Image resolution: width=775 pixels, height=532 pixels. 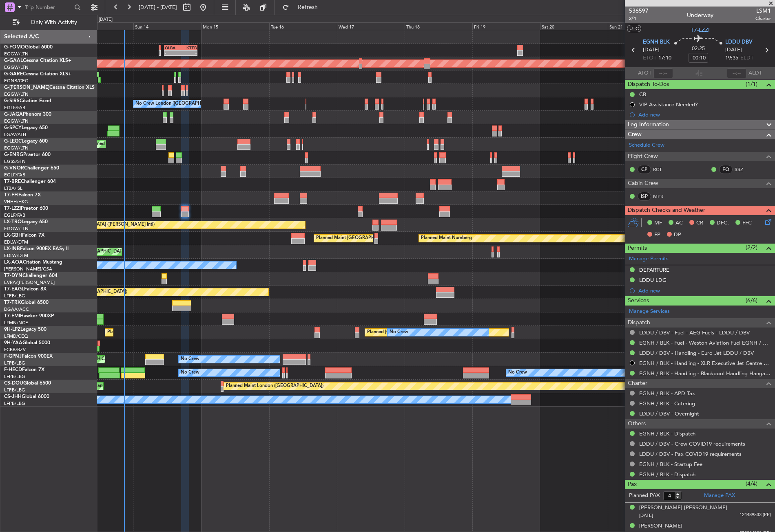 I want to click on span: LX-AOA, so click(x=14, y=263).